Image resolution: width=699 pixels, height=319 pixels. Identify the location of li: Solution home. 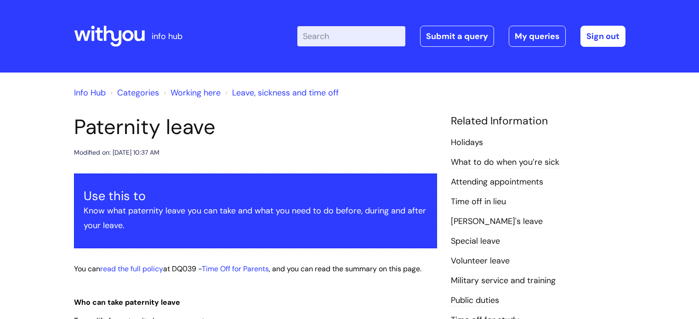
(133, 93).